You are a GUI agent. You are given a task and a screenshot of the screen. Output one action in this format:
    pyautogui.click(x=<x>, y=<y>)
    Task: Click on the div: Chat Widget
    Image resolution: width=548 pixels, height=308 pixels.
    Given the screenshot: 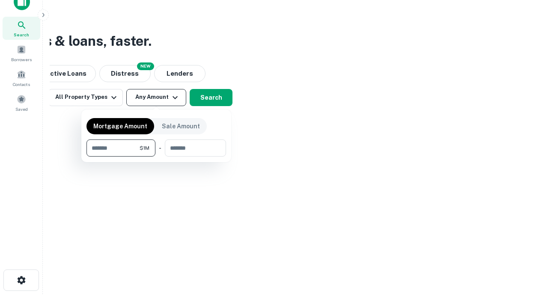 What is the action you would take?
    pyautogui.click(x=527, y=260)
    